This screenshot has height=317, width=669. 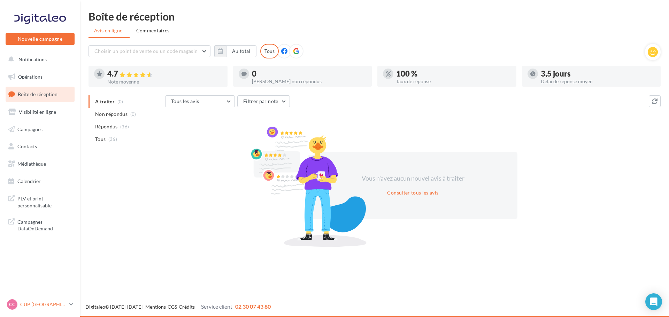 What do you see at coordinates (37, 112) in the screenshot?
I see `span: Visibilité en ligne` at bounding box center [37, 112].